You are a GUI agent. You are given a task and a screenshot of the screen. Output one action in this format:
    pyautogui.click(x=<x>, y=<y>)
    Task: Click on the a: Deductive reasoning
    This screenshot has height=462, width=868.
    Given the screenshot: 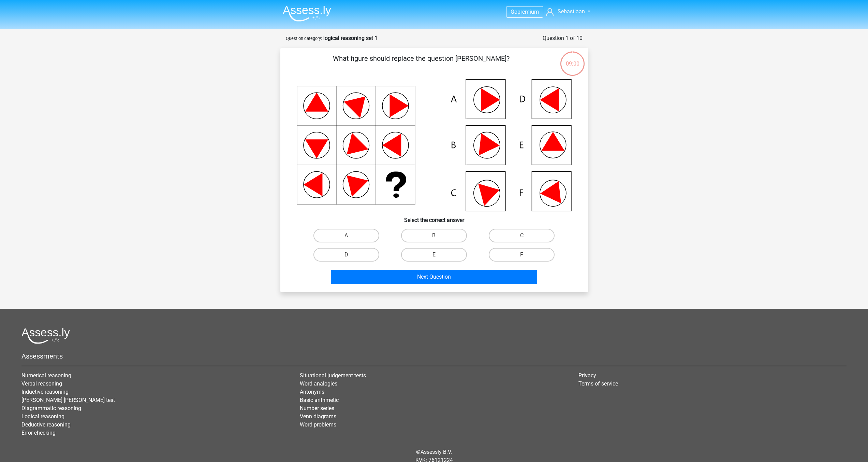 What is the action you would take?
    pyautogui.click(x=46, y=424)
    